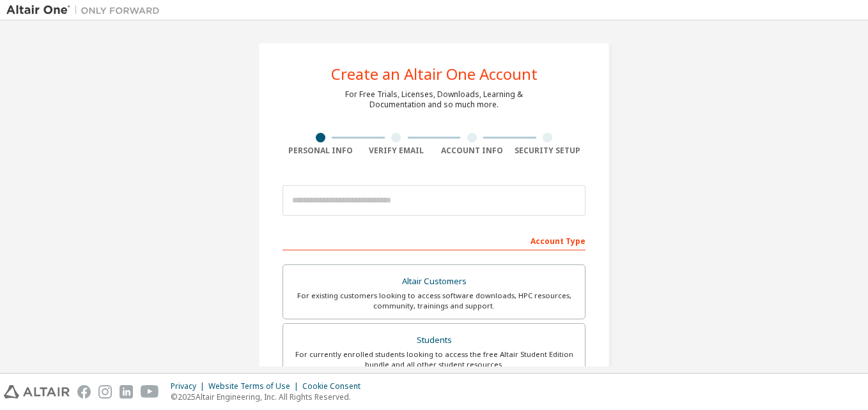 Image resolution: width=868 pixels, height=410 pixels. I want to click on img: altair_logo.svg, so click(36, 392).